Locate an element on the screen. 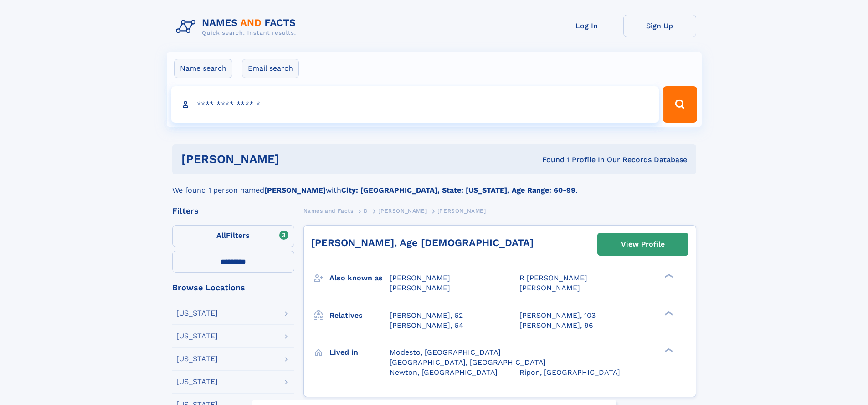 This screenshot has width=868, height=405. span: D is located at coordinates (366, 211).